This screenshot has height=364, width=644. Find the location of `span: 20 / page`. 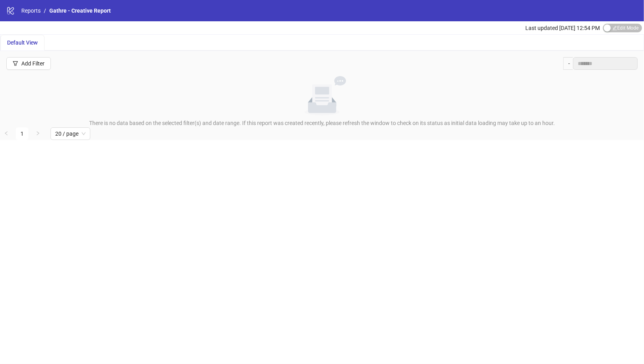

span: 20 / page is located at coordinates (70, 134).